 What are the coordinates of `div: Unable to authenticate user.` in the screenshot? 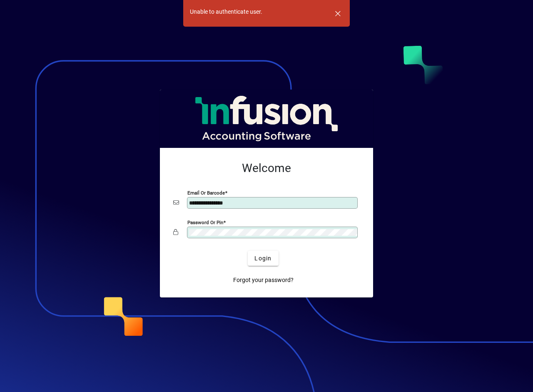 It's located at (226, 11).